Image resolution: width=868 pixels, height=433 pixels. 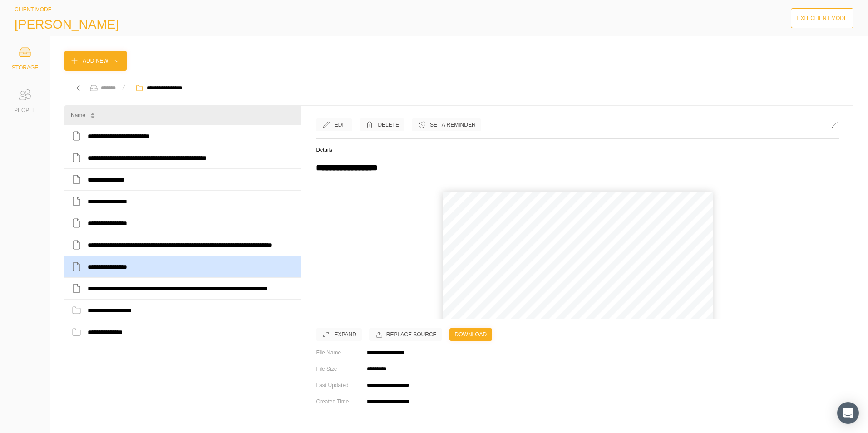 What do you see at coordinates (25, 68) in the screenshot?
I see `div: STORAGE` at bounding box center [25, 68].